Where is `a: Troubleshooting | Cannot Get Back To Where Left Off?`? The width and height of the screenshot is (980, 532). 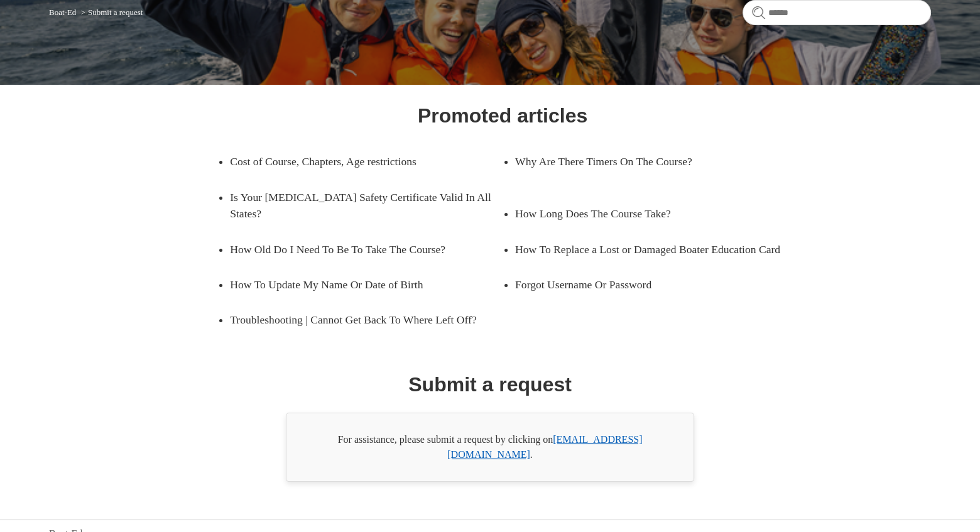
a: Troubleshooting | Cannot Get Back To Where Left Off? is located at coordinates (366, 320).